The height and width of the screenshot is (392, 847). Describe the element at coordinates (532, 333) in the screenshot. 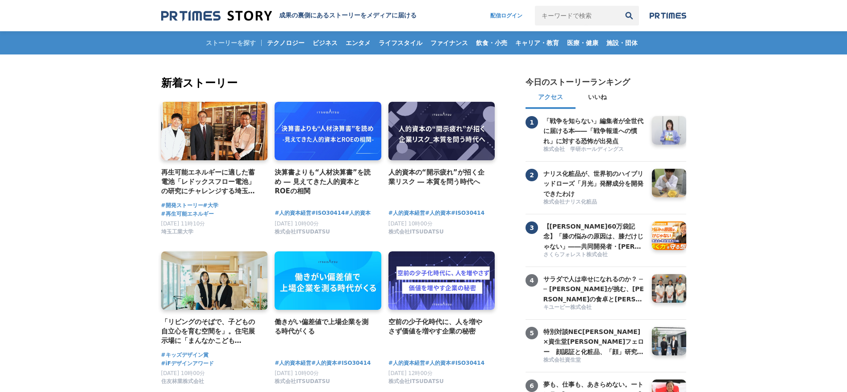

I see `span: 5` at that location.